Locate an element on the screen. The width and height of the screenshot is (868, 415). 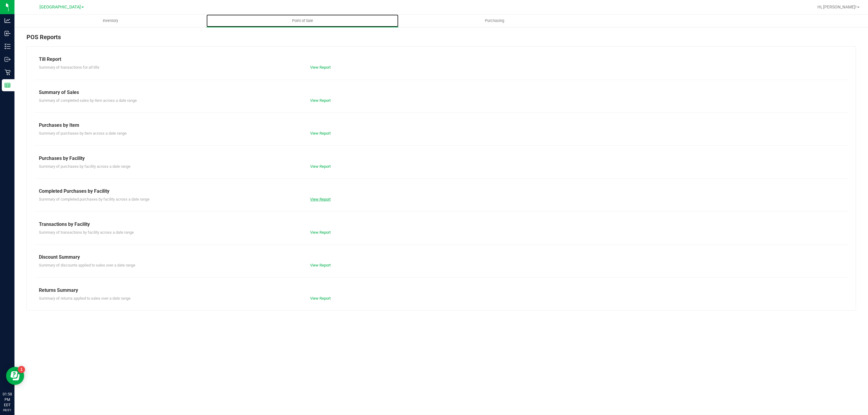
p: 01:58 PM EDT is located at coordinates (7, 400).